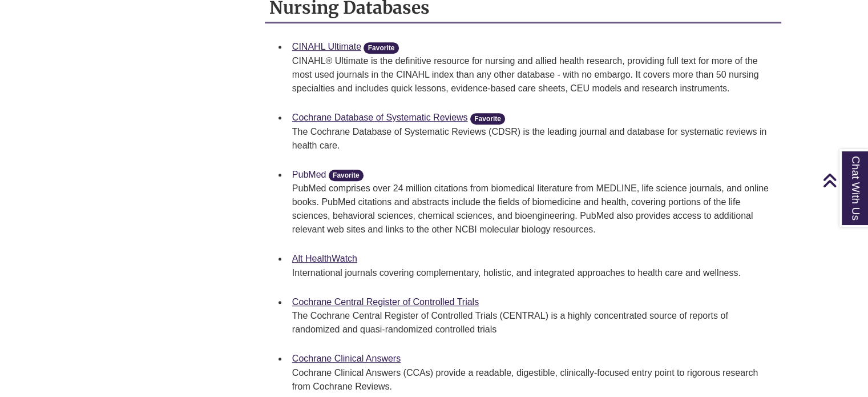 The width and height of the screenshot is (868, 397). What do you see at coordinates (532, 380) in the screenshot?
I see `p: Cochrane Clinical Answers (CCAs) provide a readable, digestible, clinically-focused entry point t...` at bounding box center [532, 380].